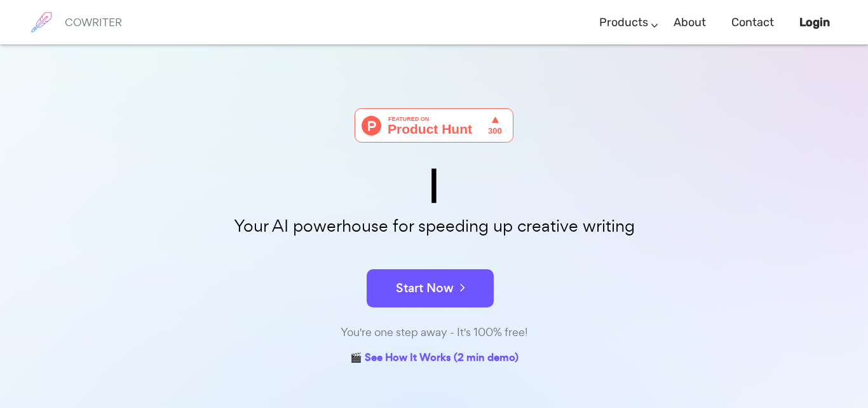  Describe the element at coordinates (430, 288) in the screenshot. I see `button: Start Now` at that location.